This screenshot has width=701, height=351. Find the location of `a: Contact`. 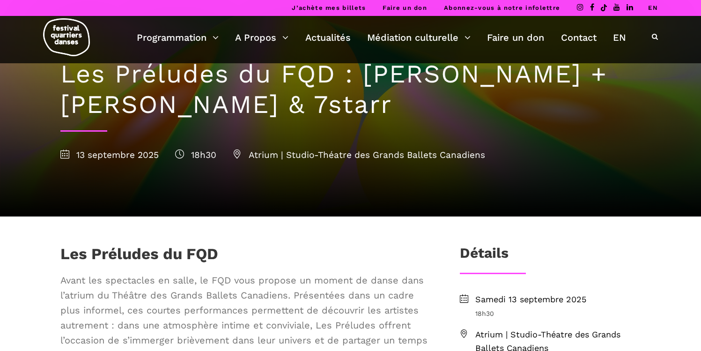

a: Contact is located at coordinates (579, 37).